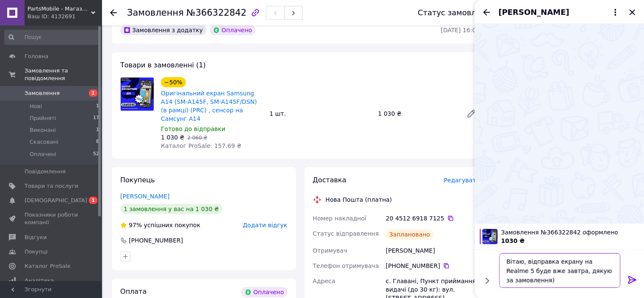  What do you see at coordinates (98, 142) in the screenshot?
I see `span: 8` at bounding box center [98, 142].